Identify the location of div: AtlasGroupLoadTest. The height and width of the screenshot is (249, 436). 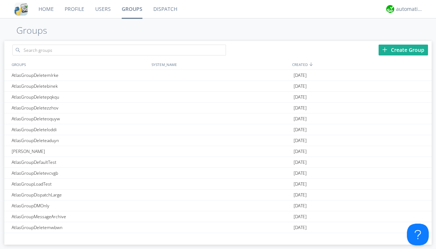
(79, 184).